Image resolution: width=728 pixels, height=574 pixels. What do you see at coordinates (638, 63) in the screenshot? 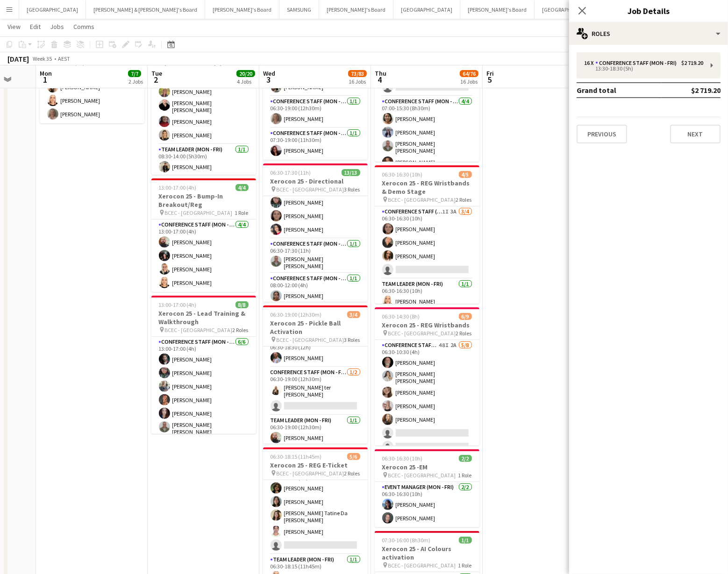
I see `div: Conference Staff (Mon - Fri)` at bounding box center [638, 63].